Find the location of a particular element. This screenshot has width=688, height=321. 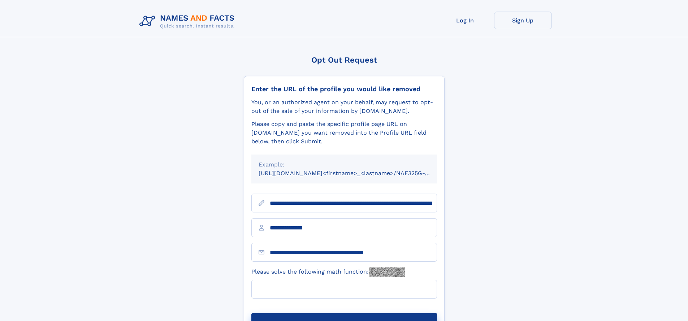

label: Please solve the following math function: is located at coordinates (328, 272).